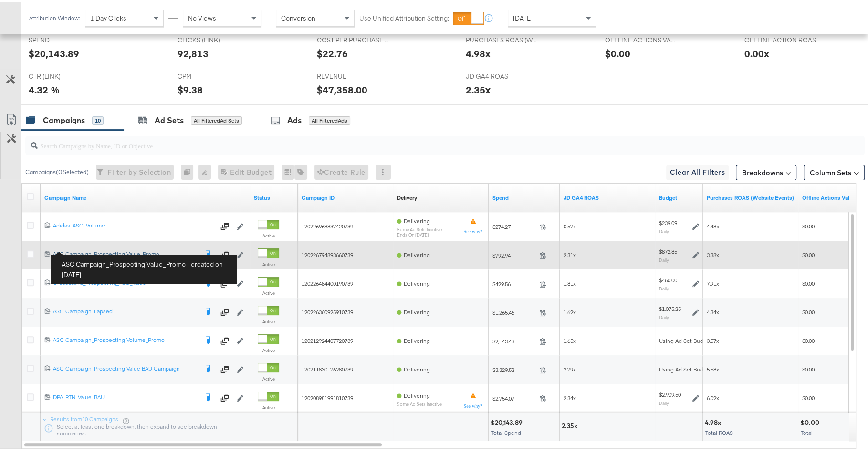 The width and height of the screenshot is (868, 454). I want to click on span: 120208981991810739, so click(327, 396).